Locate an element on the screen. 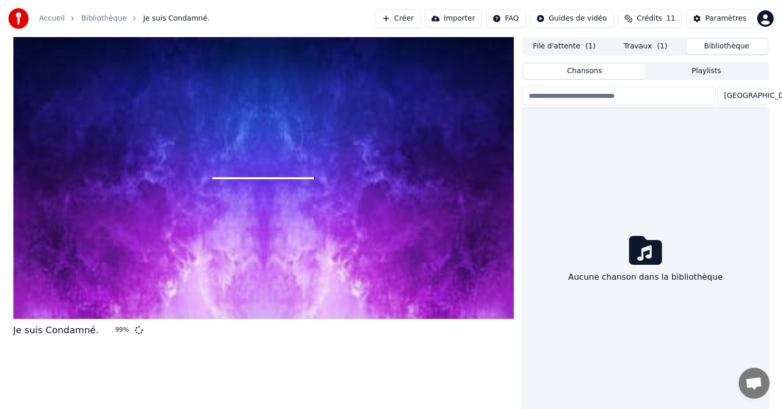 The image size is (782, 409). button: File d'attente is located at coordinates (564, 46).